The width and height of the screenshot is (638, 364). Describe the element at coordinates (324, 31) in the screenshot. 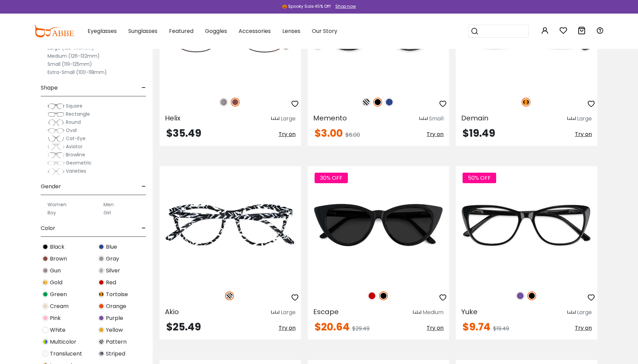

I see `span: Our Story` at that location.